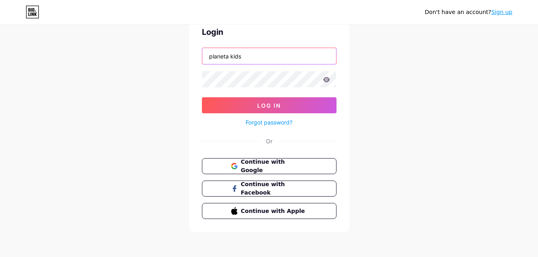 The height and width of the screenshot is (257, 538). Describe the element at coordinates (468, 12) in the screenshot. I see `div: Don't have an account?` at that location.